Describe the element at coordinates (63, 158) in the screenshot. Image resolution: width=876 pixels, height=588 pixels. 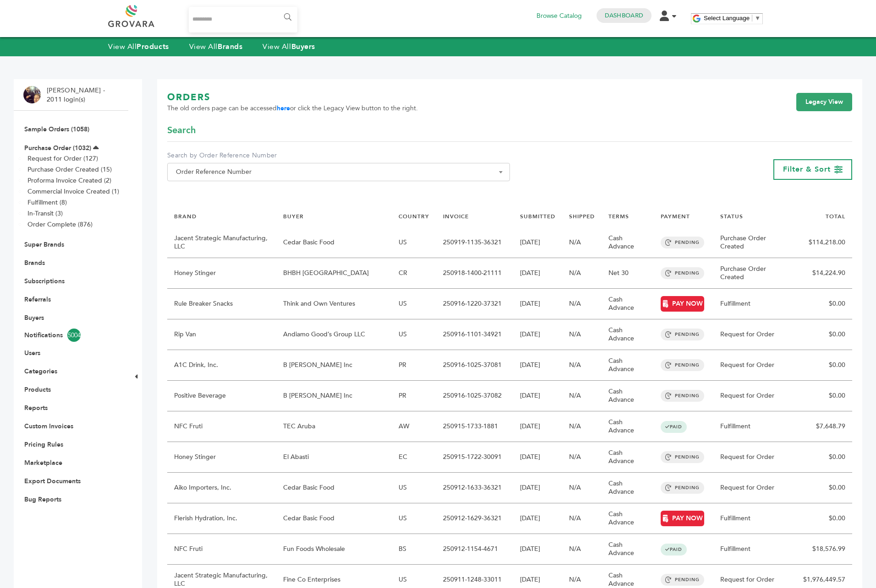
I see `a: Request for Order (127)` at that location.